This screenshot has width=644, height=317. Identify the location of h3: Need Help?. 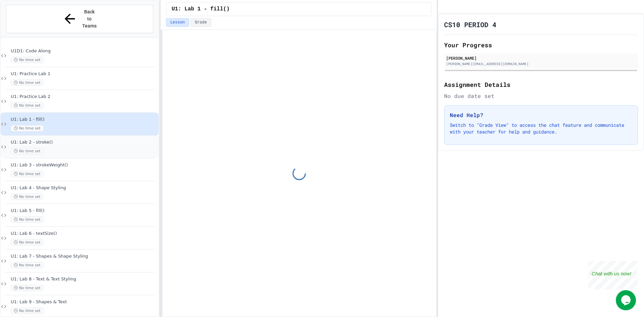
(541, 115).